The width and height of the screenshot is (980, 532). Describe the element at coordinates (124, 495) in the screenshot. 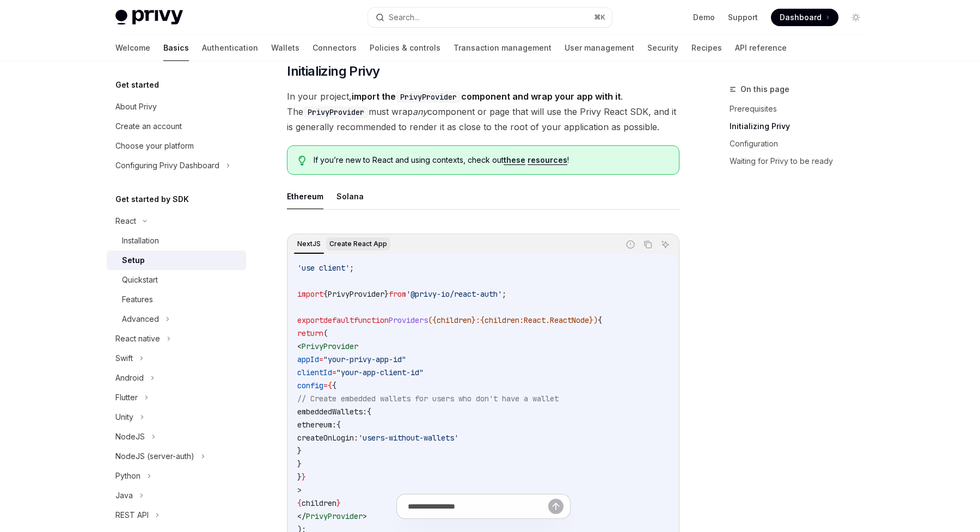

I see `div: Java` at that location.